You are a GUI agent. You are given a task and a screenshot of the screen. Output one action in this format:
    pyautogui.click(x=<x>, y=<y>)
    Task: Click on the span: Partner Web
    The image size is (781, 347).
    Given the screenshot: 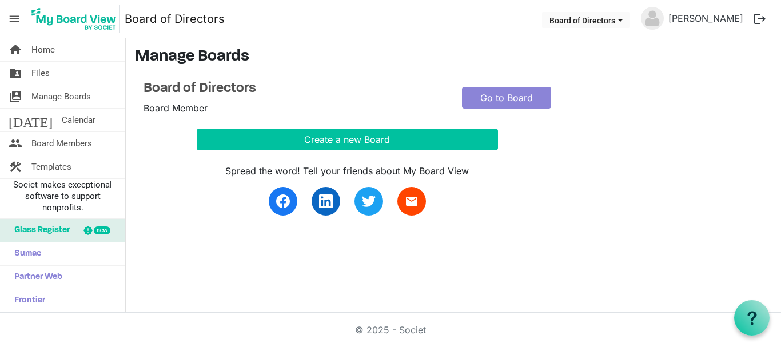 What is the action you would take?
    pyautogui.click(x=35, y=277)
    